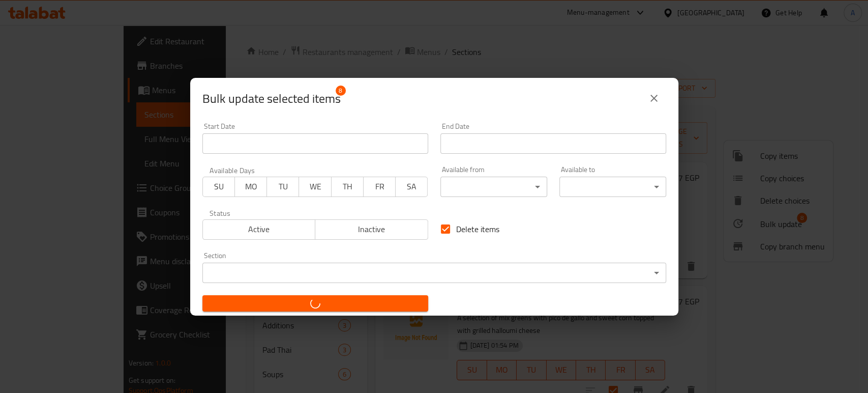 The width and height of the screenshot is (868, 393). What do you see at coordinates (371, 229) in the screenshot?
I see `button: Inactive` at bounding box center [371, 229].